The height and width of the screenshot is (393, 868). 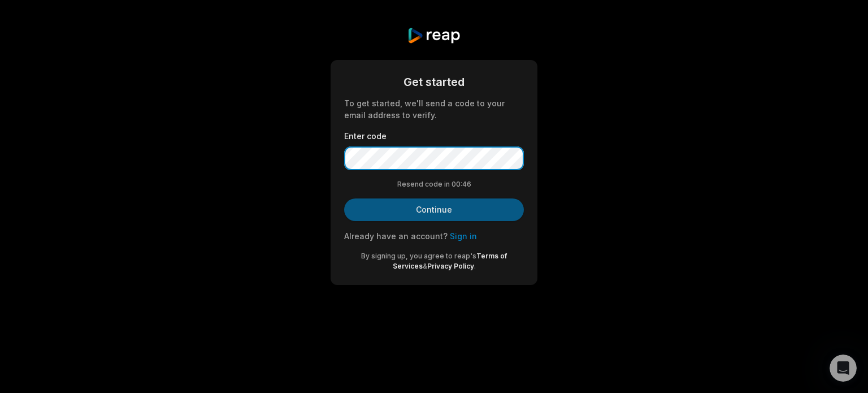 I want to click on label: Enter code, so click(x=434, y=136).